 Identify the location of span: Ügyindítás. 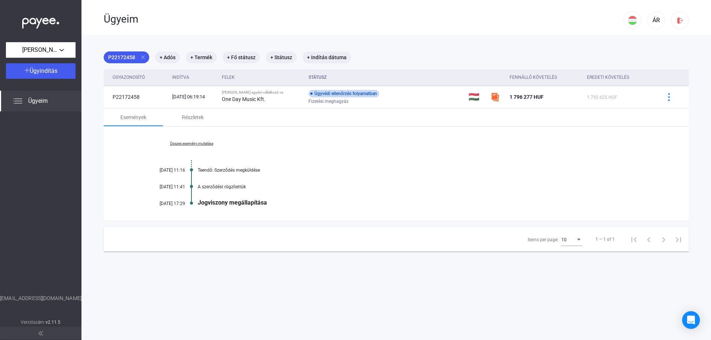
(43, 71).